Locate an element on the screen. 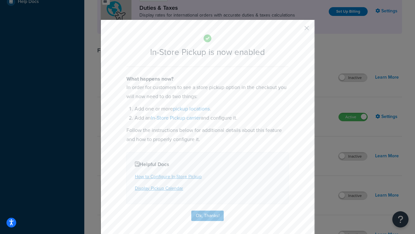 Image resolution: width=415 pixels, height=234 pixels. a: Display Pickup Calendar is located at coordinates (159, 188).